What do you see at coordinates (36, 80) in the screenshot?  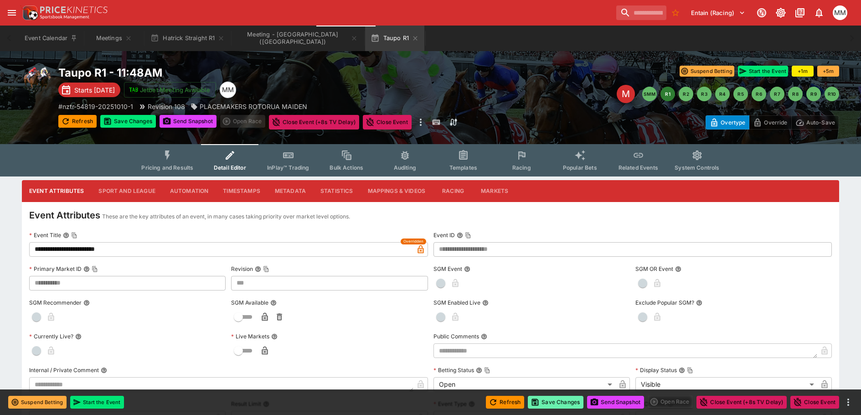 I see `img: horse_racing.png` at bounding box center [36, 80].